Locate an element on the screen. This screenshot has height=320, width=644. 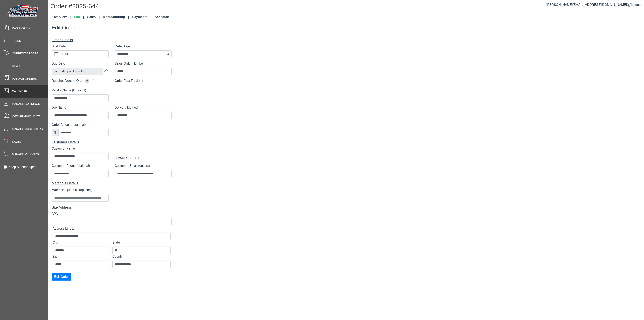
label: Due Date is located at coordinates (58, 64).